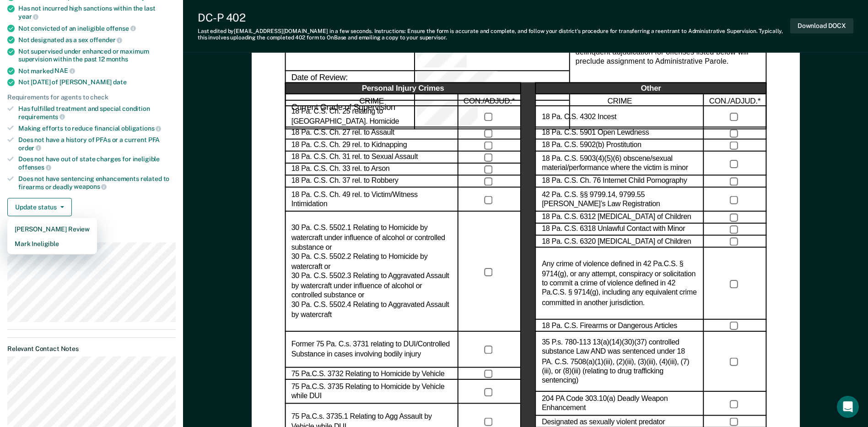  Describe the element at coordinates (97, 40) in the screenshot. I see `div: Not designated as a sex` at that location.